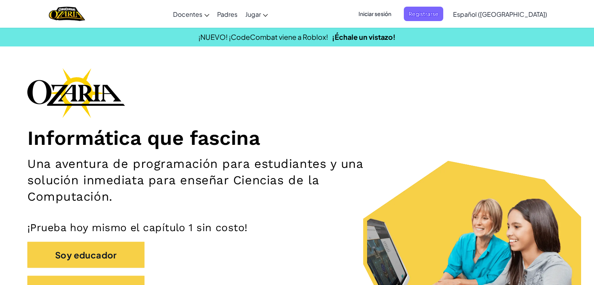 The image size is (594, 285). I want to click on font: Informática que fascina, so click(144, 138).